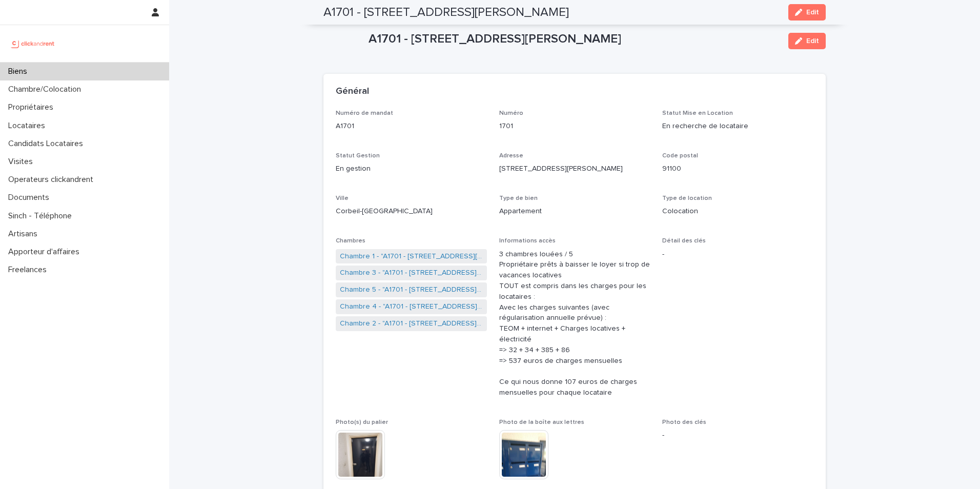  I want to click on span: Photo des clés, so click(684, 422).